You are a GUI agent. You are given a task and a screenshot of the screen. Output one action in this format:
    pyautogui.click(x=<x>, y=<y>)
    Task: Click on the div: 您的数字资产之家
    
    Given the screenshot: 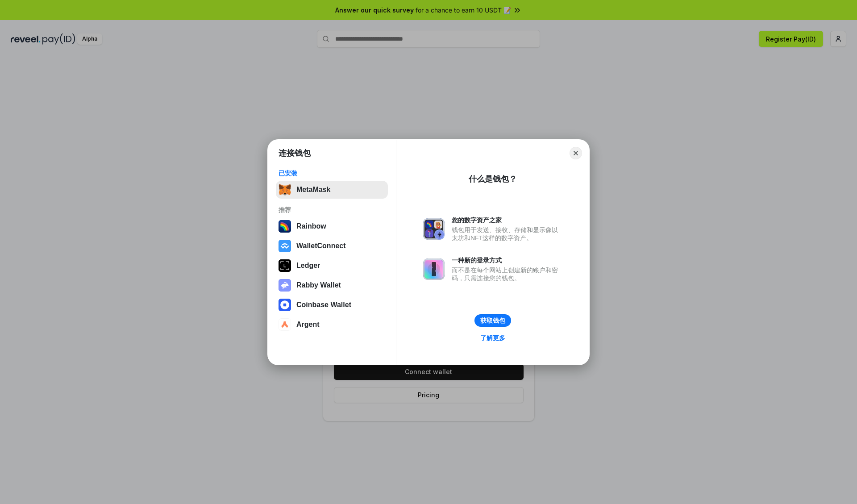 What is the action you would take?
    pyautogui.click(x=507, y=220)
    